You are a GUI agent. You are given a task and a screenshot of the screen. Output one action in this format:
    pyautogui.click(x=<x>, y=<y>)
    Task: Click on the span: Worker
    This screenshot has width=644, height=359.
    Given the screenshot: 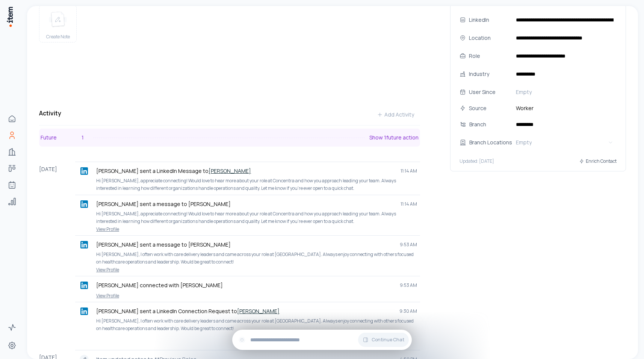 What is the action you would take?
    pyautogui.click(x=565, y=108)
    